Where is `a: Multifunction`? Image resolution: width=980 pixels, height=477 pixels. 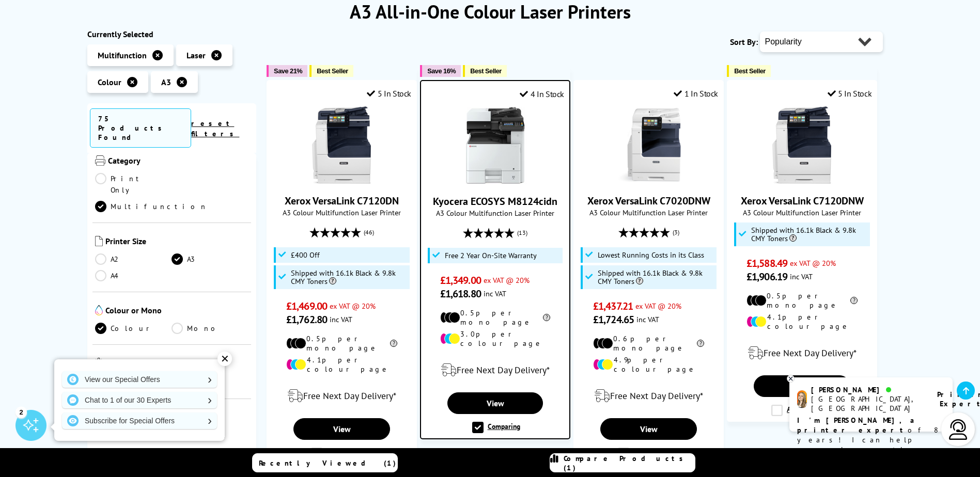 a: Multifunction is located at coordinates (152, 207).